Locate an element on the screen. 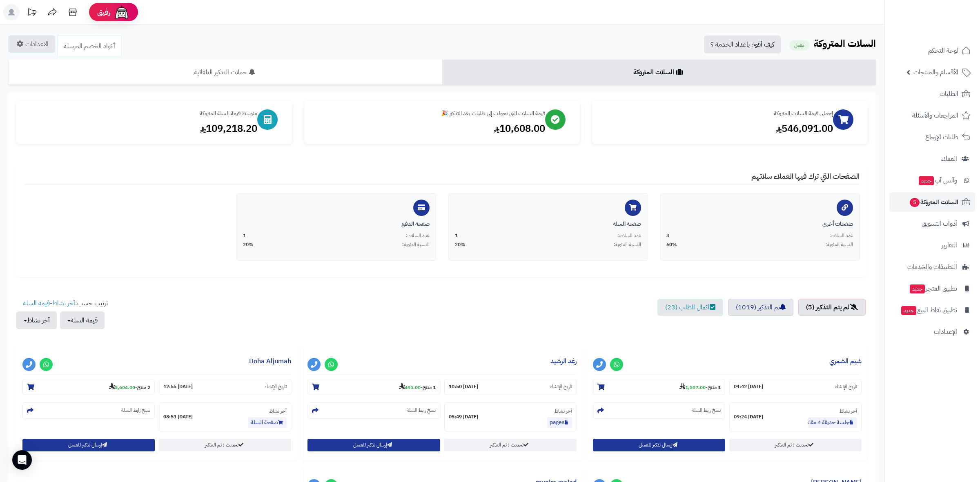  a: قيمة السلة is located at coordinates (36, 303).